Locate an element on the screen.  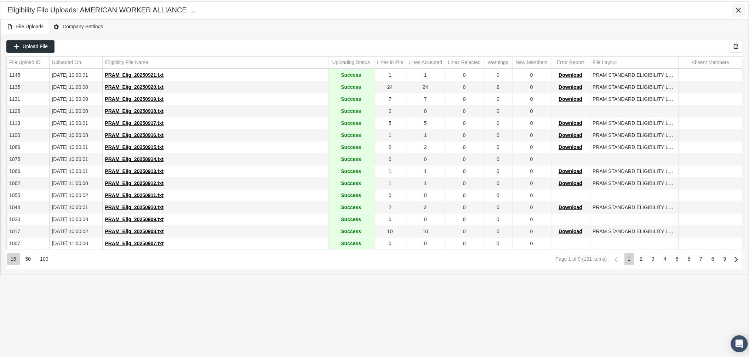
div: Page 7 is located at coordinates (701, 258).